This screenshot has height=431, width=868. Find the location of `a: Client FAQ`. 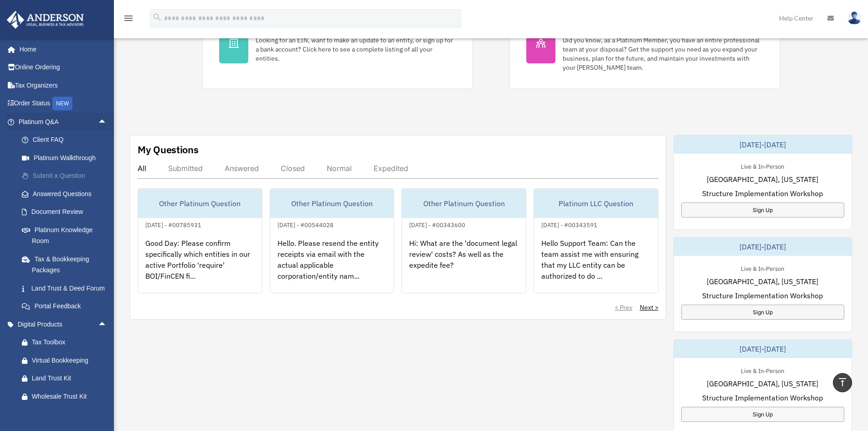

a: Client FAQ is located at coordinates (67, 140).